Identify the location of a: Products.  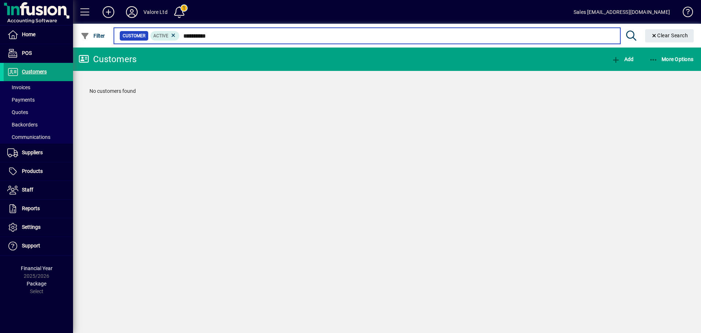
(38, 171).